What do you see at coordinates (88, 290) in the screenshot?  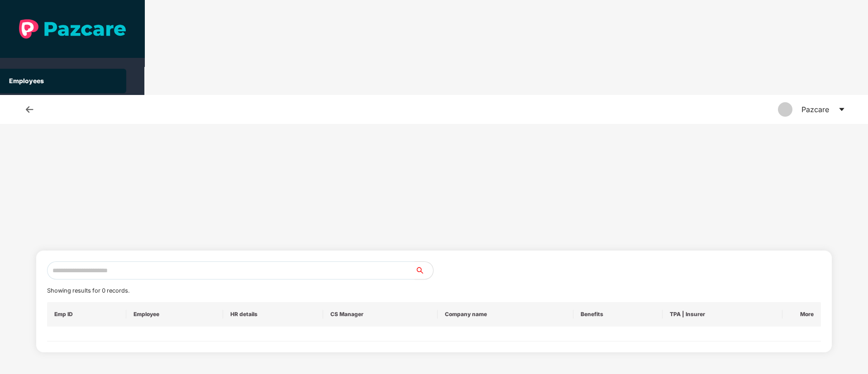 I see `span: Showing results for 0 records.` at bounding box center [88, 290].